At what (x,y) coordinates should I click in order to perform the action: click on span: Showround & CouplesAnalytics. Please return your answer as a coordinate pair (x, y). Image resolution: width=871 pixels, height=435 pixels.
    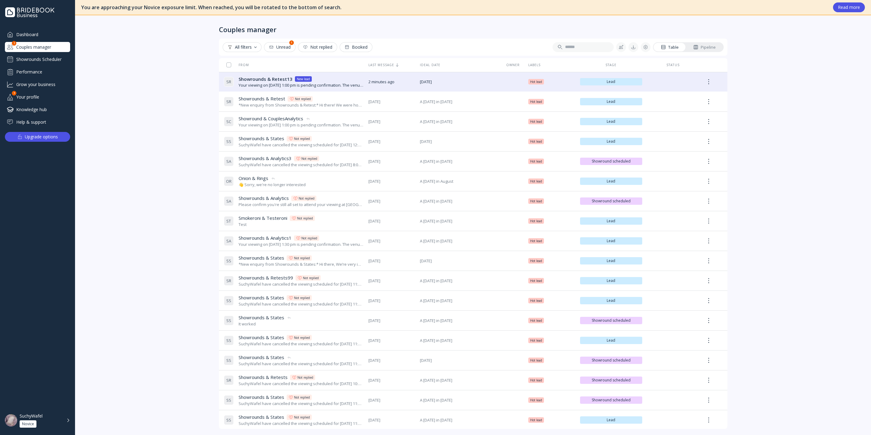
    Looking at the image, I should click on (271, 119).